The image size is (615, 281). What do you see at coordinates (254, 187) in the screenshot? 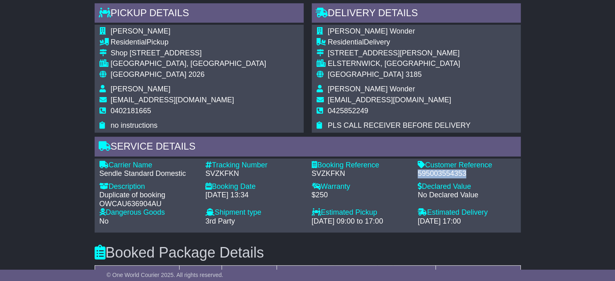
I see `div: Booking Date` at bounding box center [254, 187].